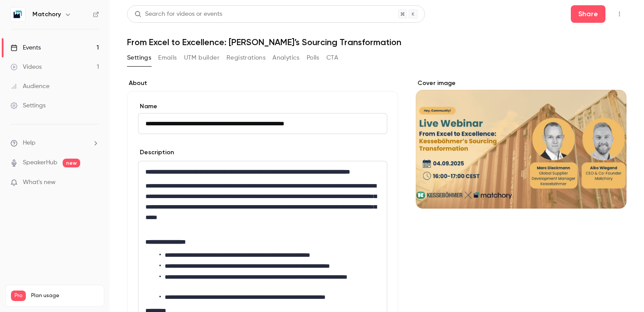 The width and height of the screenshot is (644, 312). I want to click on button: UTM builder, so click(201, 58).